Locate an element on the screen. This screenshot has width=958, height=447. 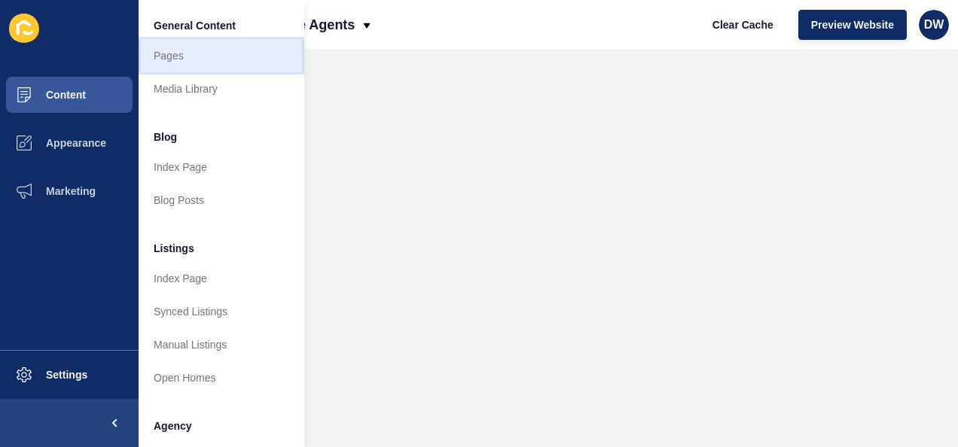
button: Clear Cache is located at coordinates (743, 25).